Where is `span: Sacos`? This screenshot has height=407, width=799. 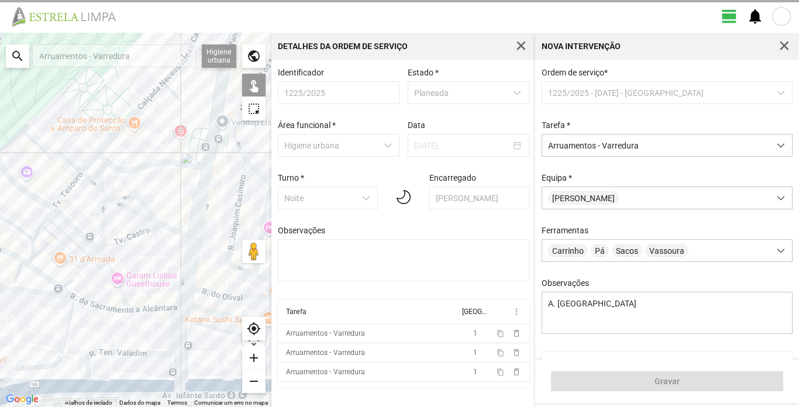
span: Sacos is located at coordinates (627, 250).